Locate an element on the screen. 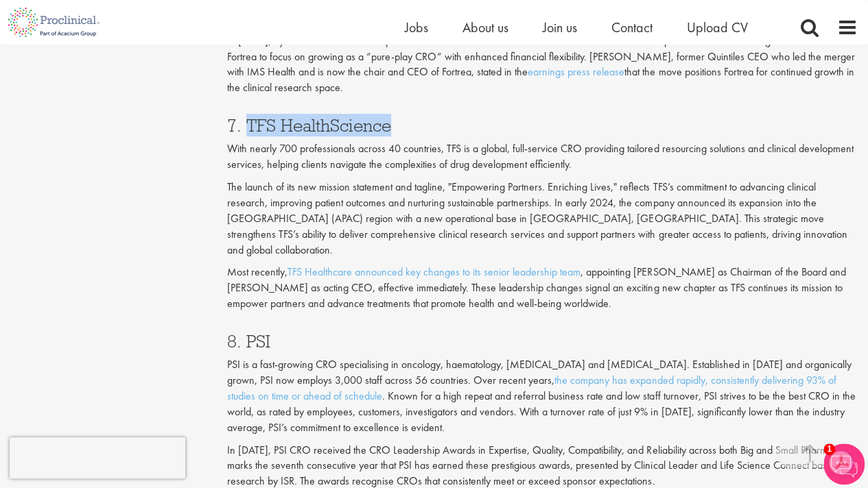  a: Join us is located at coordinates (560, 28).